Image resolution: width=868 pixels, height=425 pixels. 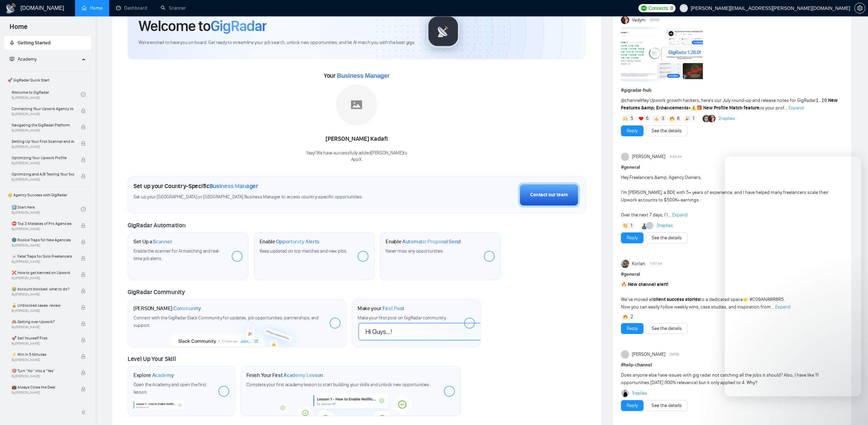 I want to click on span: 💼 Always Close the Deal, so click(x=43, y=387).